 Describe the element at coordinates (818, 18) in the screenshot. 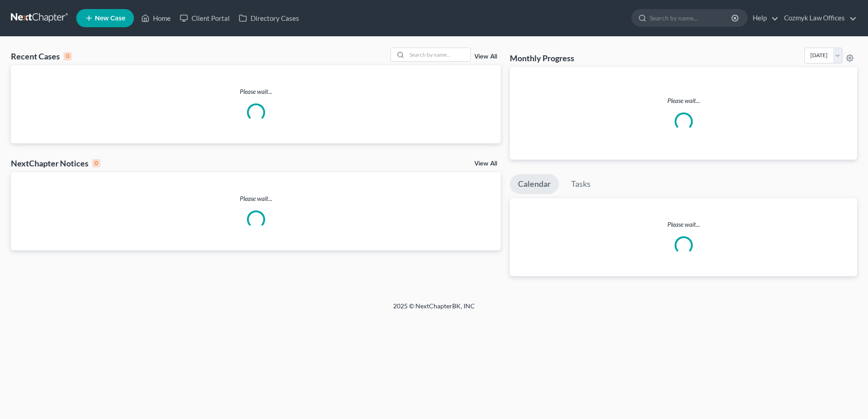

I see `a: Cozmyk Law Offices` at that location.